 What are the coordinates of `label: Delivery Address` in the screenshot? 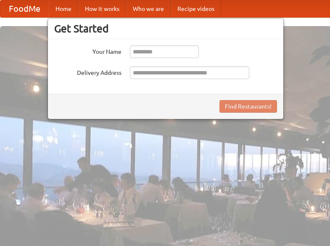 It's located at (88, 72).